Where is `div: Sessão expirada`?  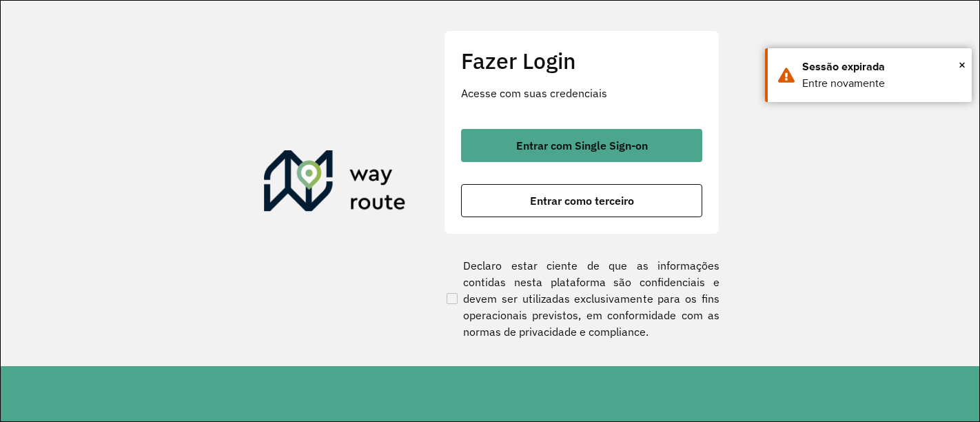 div: Sessão expirada is located at coordinates (882, 67).